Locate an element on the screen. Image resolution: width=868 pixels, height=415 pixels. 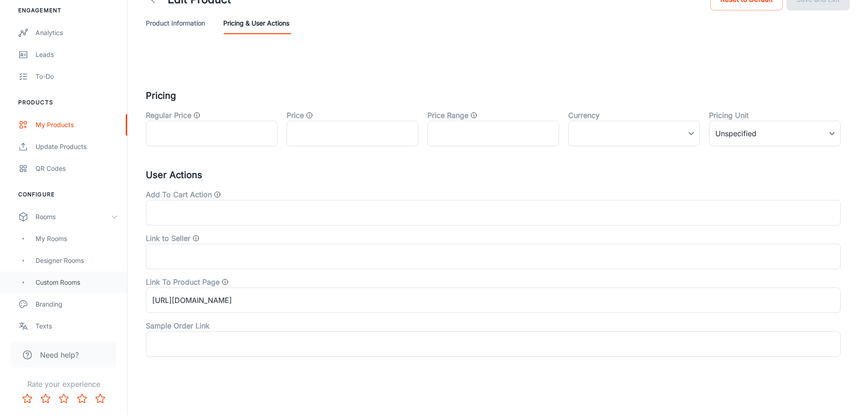
label: Currency is located at coordinates (583, 115).